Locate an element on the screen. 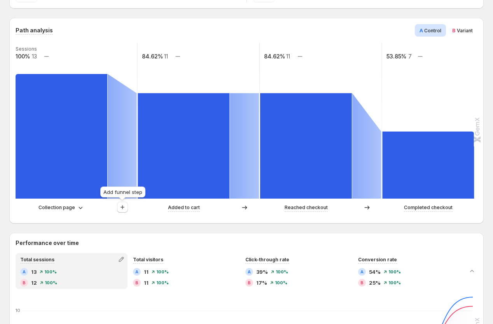 Image resolution: width=493 pixels, height=324 pixels. text: 7 is located at coordinates (410, 56).